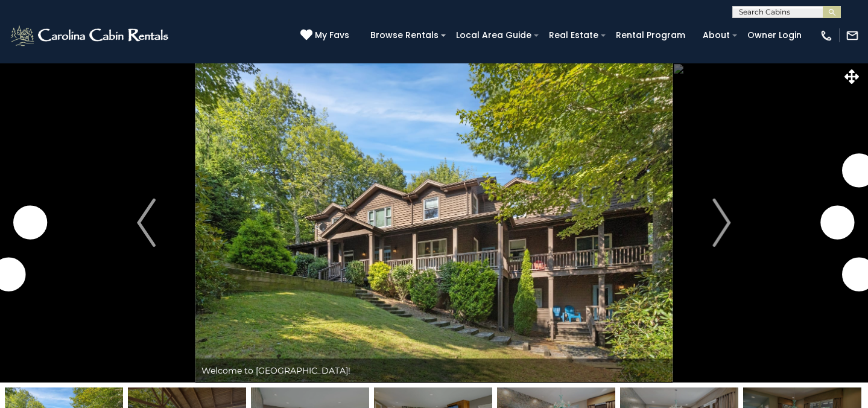 The height and width of the screenshot is (408, 868). Describe the element at coordinates (852, 35) in the screenshot. I see `img: mail-regular-white.png` at that location.